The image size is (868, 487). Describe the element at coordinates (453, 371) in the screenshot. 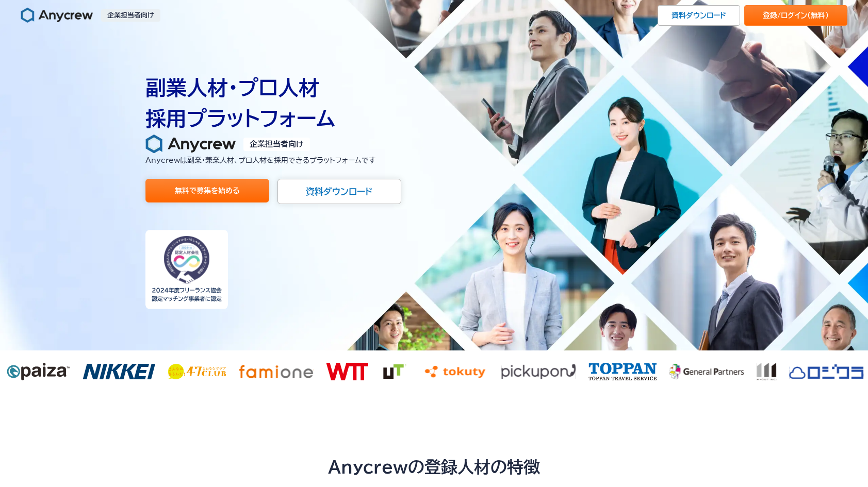

I see `img: tokuty` at that location.